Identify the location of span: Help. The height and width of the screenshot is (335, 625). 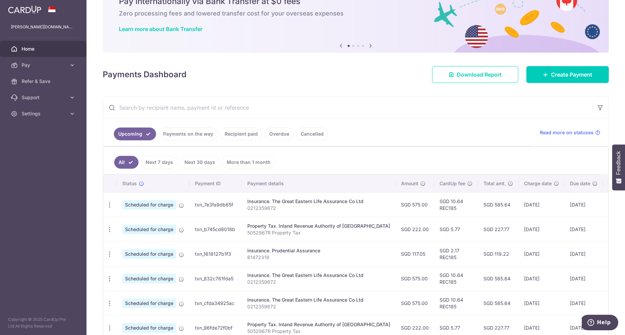
(22, 8).